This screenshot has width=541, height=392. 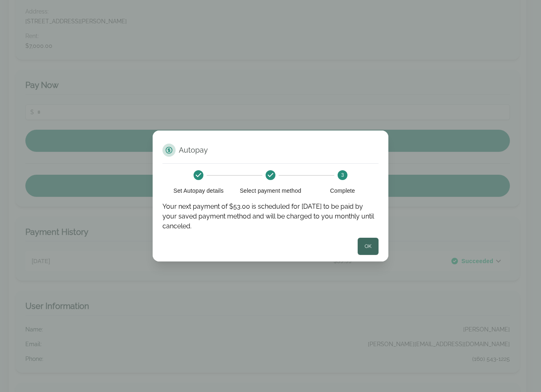 What do you see at coordinates (271, 191) in the screenshot?
I see `span: Select payment method` at bounding box center [271, 191].